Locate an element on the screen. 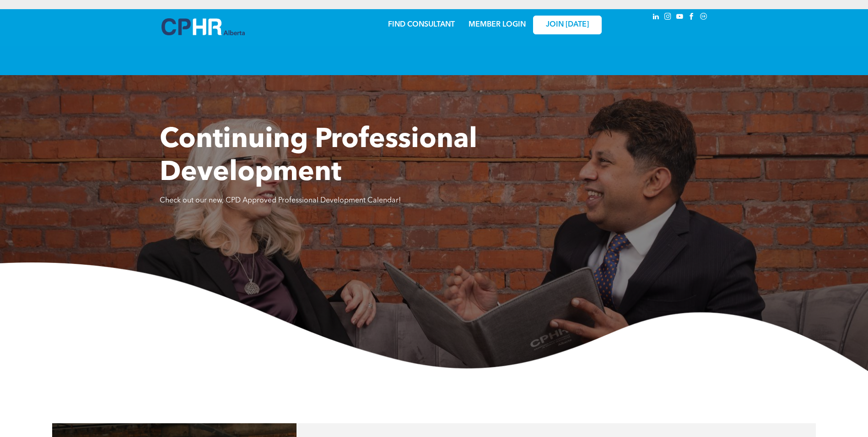 Image resolution: width=868 pixels, height=437 pixels. a: youtube is located at coordinates (680, 18).